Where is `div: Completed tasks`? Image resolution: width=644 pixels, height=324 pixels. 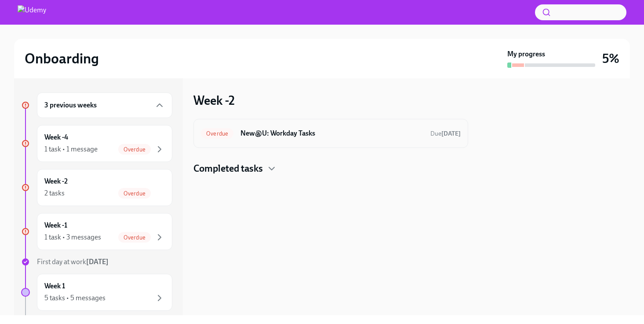 div: Completed tasks is located at coordinates (331, 169).